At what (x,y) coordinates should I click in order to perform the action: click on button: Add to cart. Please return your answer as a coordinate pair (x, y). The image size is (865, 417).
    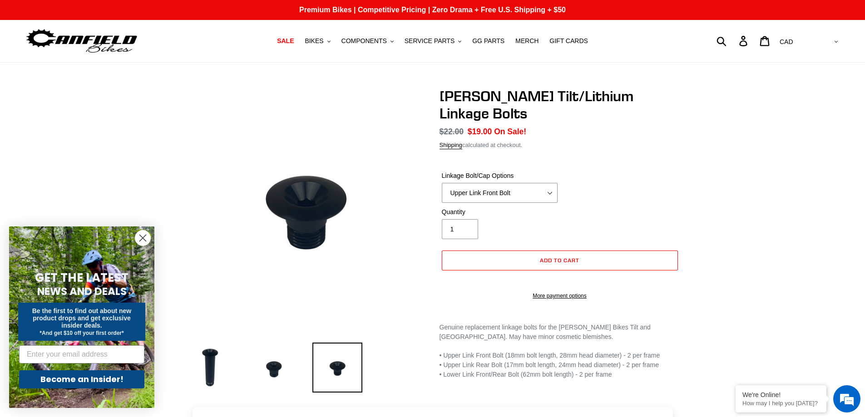
    Looking at the image, I should click on (560, 261).